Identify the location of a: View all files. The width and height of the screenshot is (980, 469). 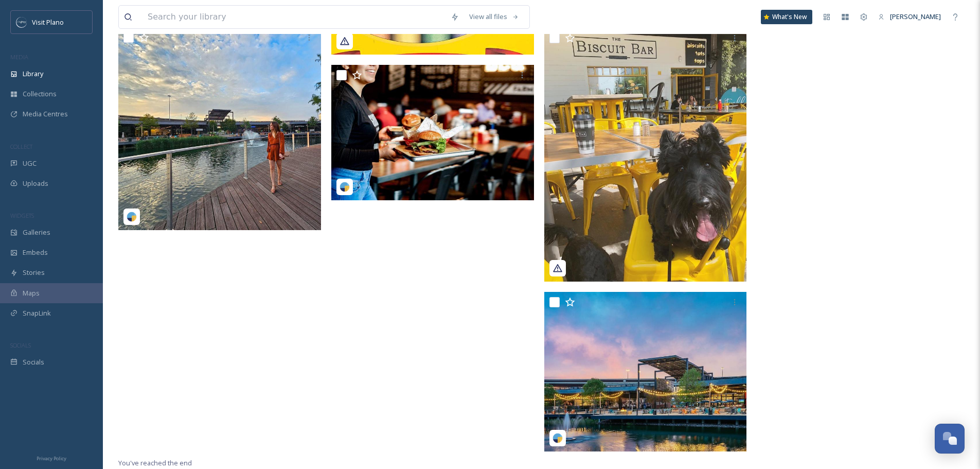
(494, 17).